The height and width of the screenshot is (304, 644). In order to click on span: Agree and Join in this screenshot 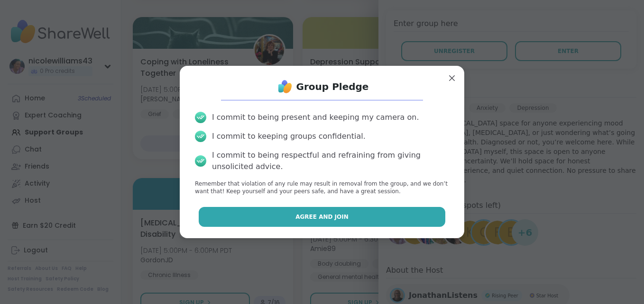, I will do `click(322, 217)`.